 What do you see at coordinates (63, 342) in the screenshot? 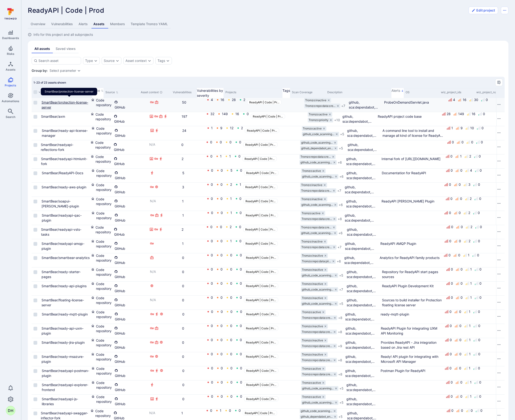
I see `a: SmartBear/ready-jira-plugin` at bounding box center [63, 342].